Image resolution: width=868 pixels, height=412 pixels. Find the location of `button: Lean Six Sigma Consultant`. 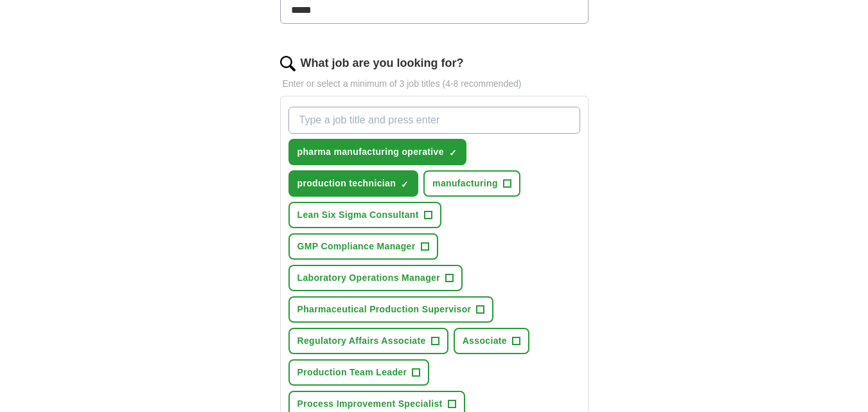

button: Lean Six Sigma Consultant is located at coordinates (365, 214).